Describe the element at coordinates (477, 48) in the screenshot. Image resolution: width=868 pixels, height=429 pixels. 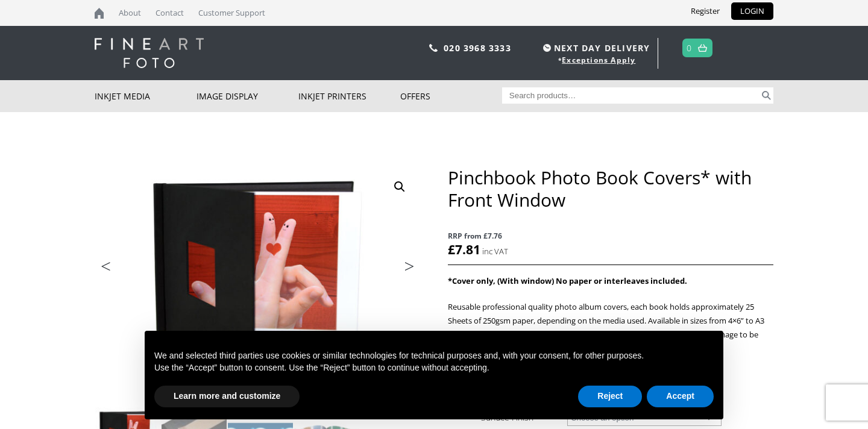
I see `a: 020 3968 3333` at that location.